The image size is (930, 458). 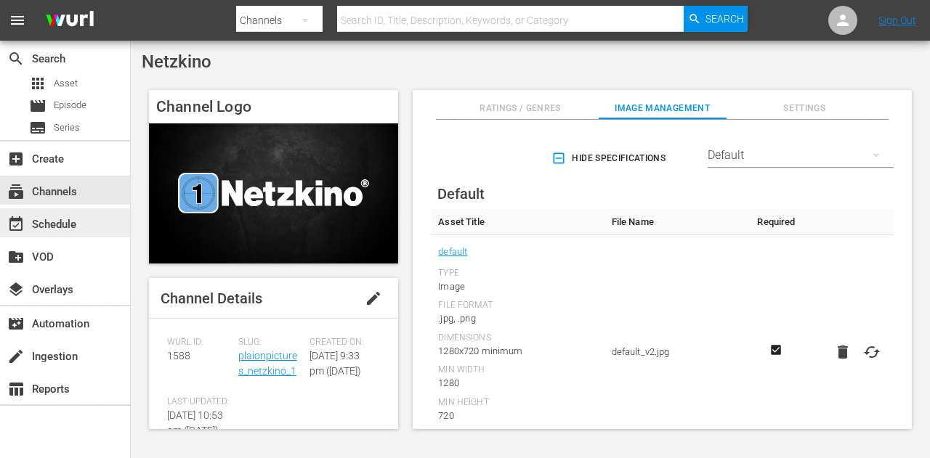 I want to click on span: Reports, so click(x=16, y=389).